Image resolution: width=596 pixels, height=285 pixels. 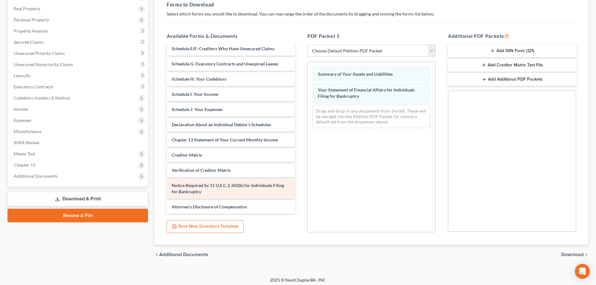 What do you see at coordinates (31, 31) in the screenshot?
I see `span: Property Analysis` at bounding box center [31, 31].